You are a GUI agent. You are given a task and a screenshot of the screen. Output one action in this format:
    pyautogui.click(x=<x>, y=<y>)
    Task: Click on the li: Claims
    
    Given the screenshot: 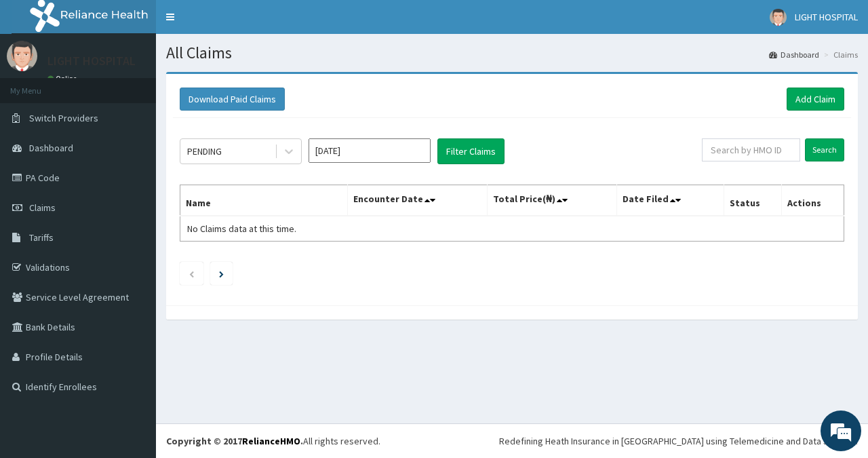 What is the action you would take?
    pyautogui.click(x=839, y=54)
    